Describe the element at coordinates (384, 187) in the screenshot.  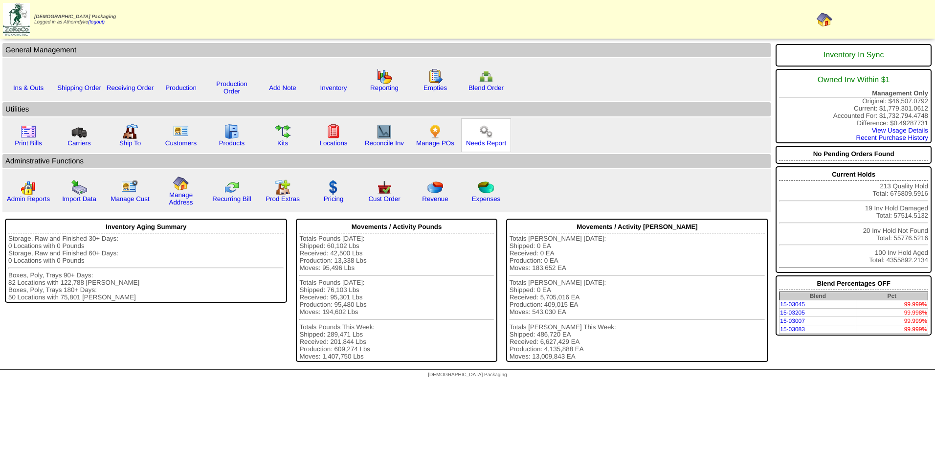
I see `img: cust_order.png` at that location.